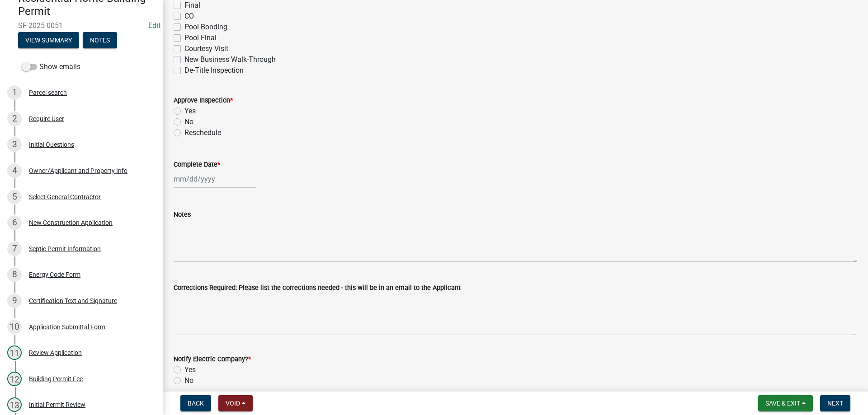 Image resolution: width=868 pixels, height=415 pixels. I want to click on div: 10, so click(14, 327).